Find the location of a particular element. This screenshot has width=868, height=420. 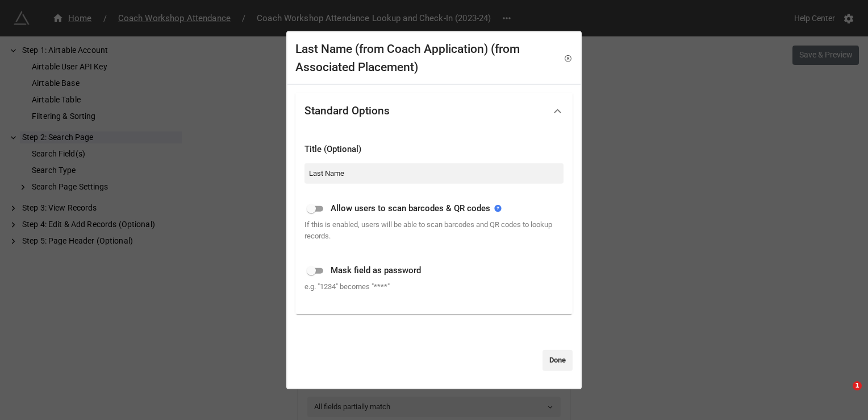

span: 1 is located at coordinates (858, 385).